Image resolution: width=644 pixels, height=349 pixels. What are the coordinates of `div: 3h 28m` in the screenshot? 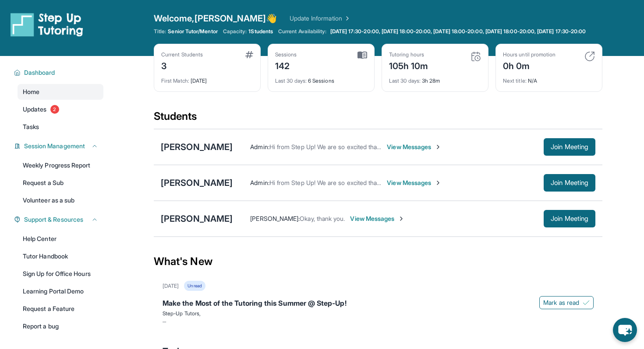 It's located at (435, 78).